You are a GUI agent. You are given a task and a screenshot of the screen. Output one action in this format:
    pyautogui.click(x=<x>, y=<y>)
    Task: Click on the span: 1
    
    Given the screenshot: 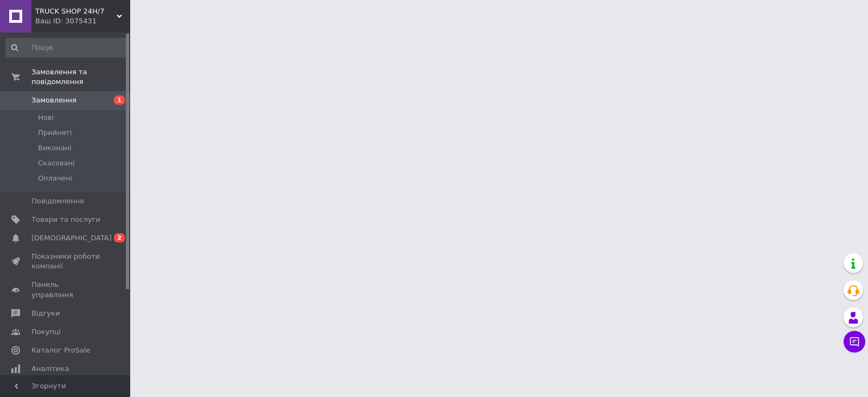 What is the action you would take?
    pyautogui.click(x=119, y=100)
    